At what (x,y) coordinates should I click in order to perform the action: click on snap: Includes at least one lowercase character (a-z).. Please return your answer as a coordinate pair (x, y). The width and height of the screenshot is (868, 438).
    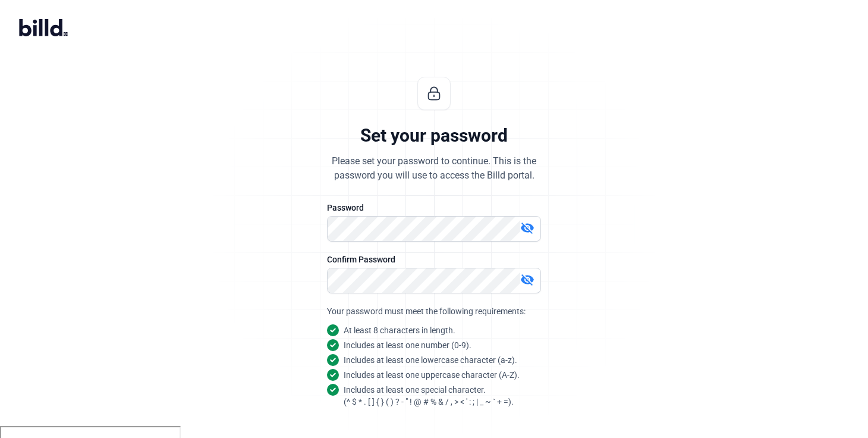
    Looking at the image, I should click on (430, 360).